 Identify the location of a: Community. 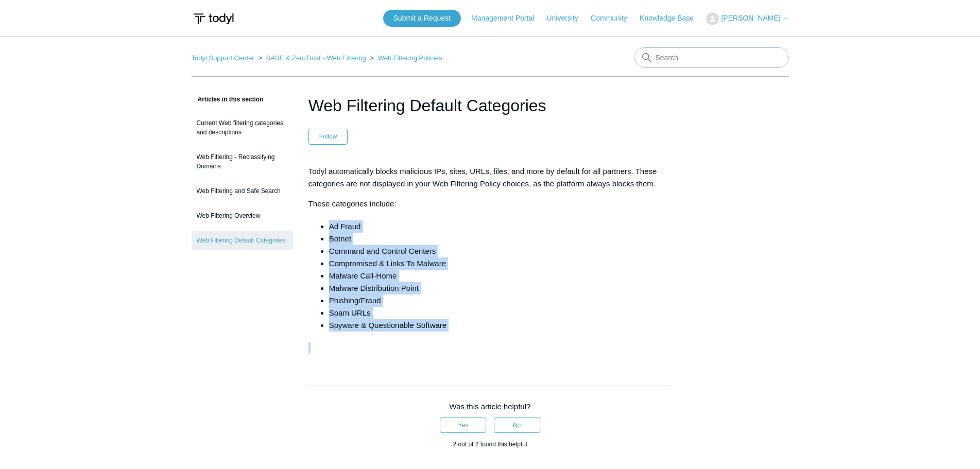
(614, 18).